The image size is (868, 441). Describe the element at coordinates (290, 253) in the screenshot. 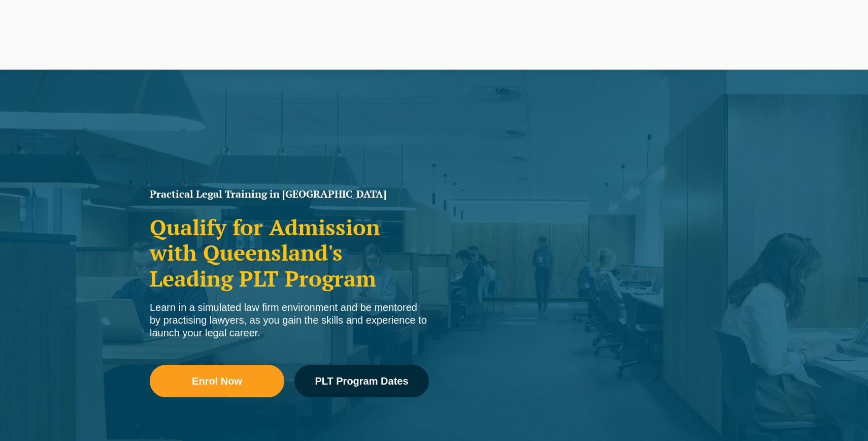

I see `h2: Qualify for Admission with Queensland's Leading PLT Program` at that location.